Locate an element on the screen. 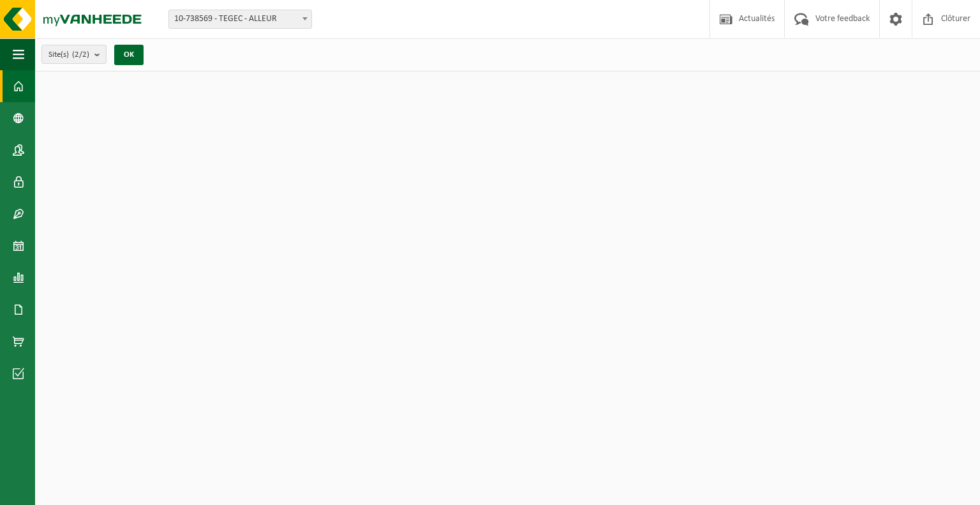 The width and height of the screenshot is (980, 505). button: OK is located at coordinates (129, 55).